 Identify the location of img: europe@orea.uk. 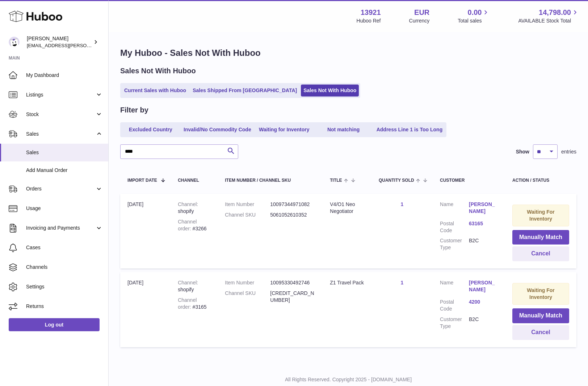
(14, 42).